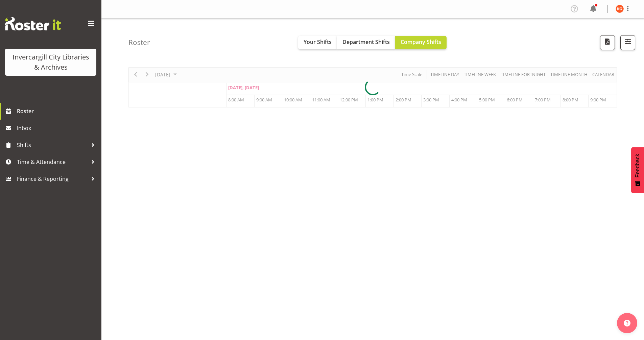  Describe the element at coordinates (421, 42) in the screenshot. I see `span: Company Shifts` at that location.